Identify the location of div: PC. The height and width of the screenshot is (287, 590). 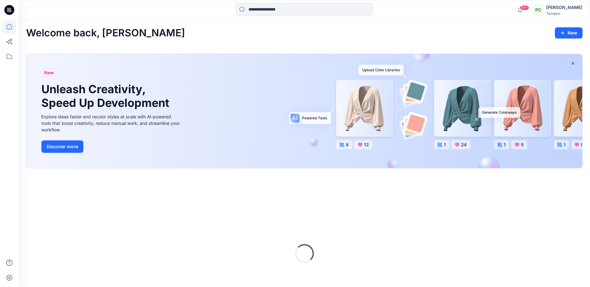
(538, 10).